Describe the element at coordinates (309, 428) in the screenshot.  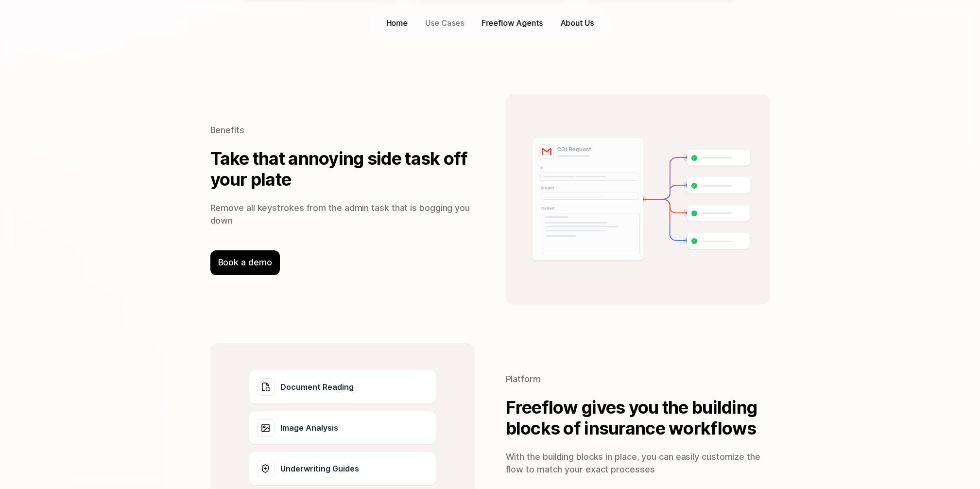
I see `p: Image Analysis` at that location.